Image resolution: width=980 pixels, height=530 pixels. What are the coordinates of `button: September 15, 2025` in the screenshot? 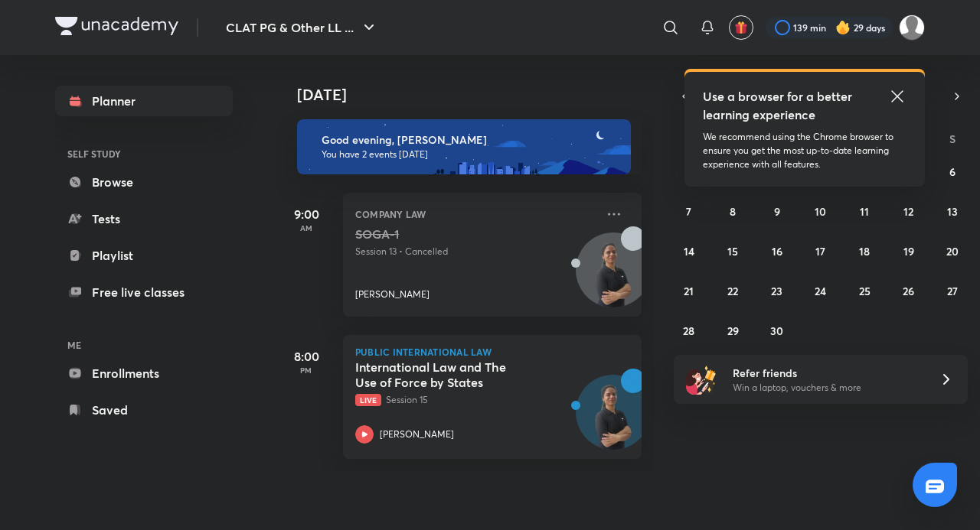 It's located at (733, 251).